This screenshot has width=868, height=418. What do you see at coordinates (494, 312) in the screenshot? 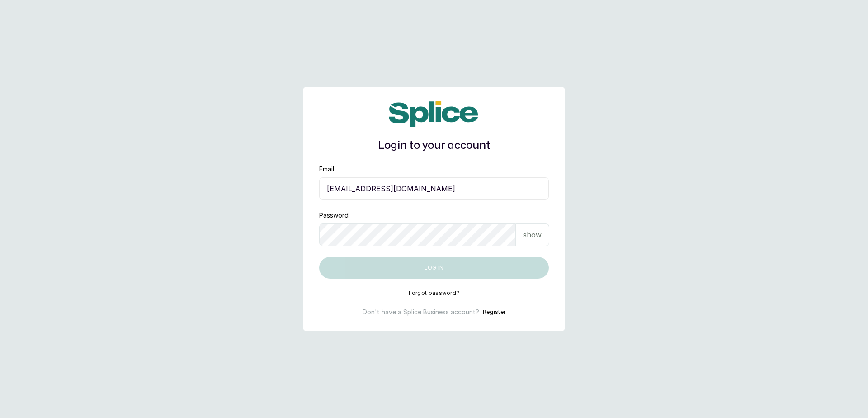
I see `button: Register` at bounding box center [494, 312].